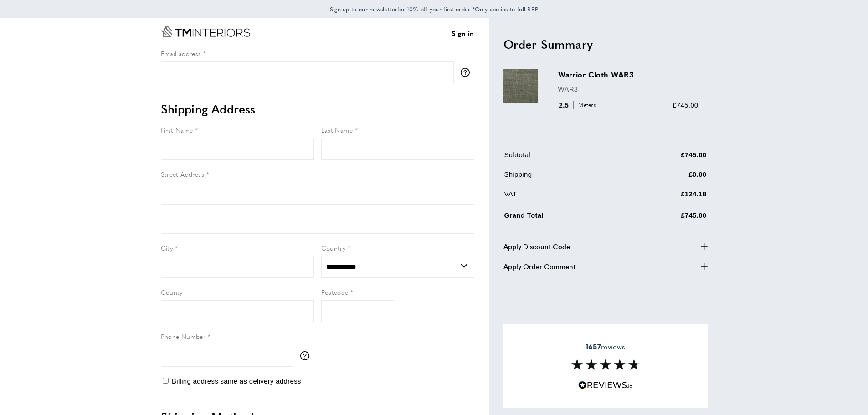  I want to click on span: Last Name, so click(337, 130).